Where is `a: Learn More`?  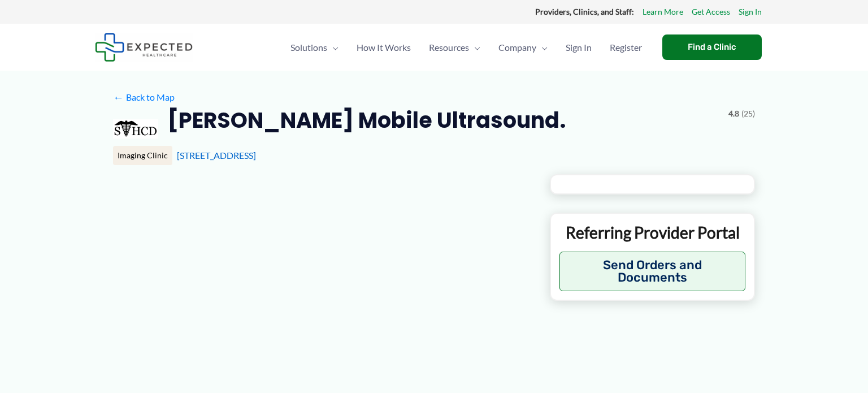 a: Learn More is located at coordinates (663, 12).